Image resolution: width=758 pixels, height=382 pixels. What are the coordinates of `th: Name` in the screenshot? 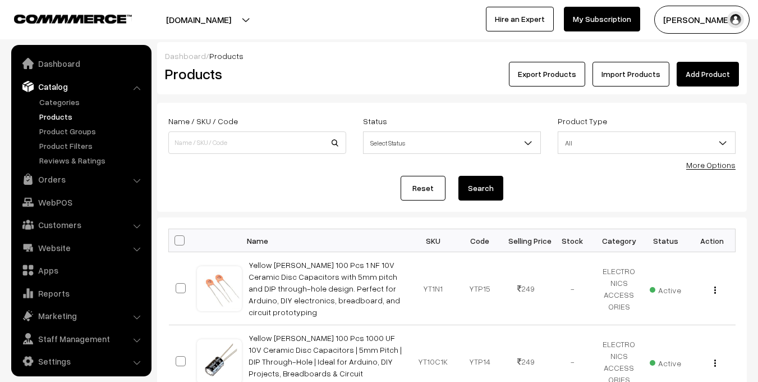 It's located at (326, 240).